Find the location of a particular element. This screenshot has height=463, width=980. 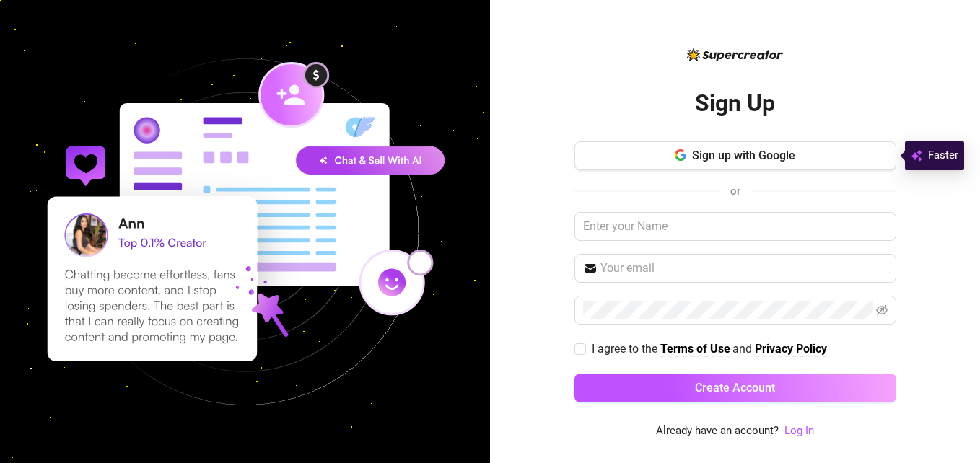

img: svg%3e is located at coordinates (917, 156).